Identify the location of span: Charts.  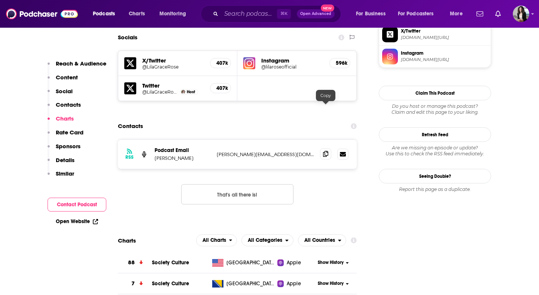
(137, 14).